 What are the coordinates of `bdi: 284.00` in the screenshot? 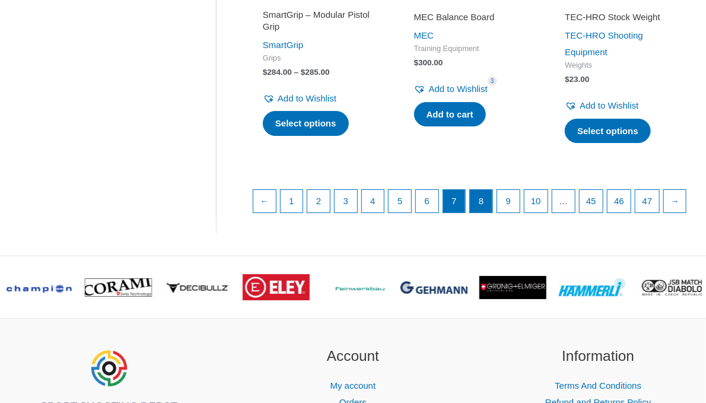 It's located at (277, 72).